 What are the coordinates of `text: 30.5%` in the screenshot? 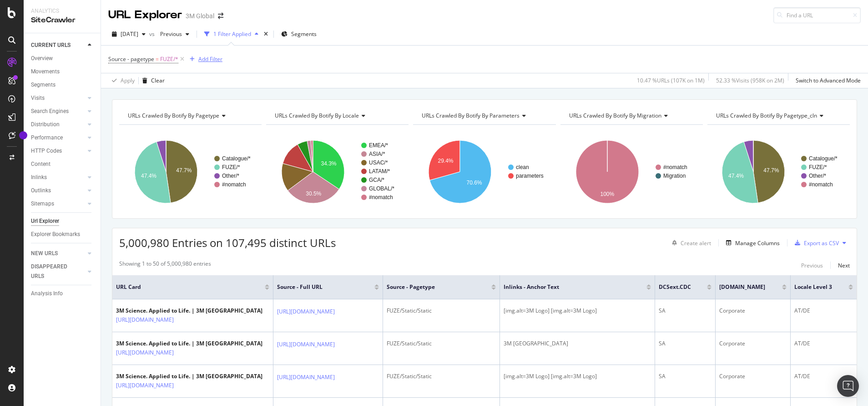 It's located at (313, 193).